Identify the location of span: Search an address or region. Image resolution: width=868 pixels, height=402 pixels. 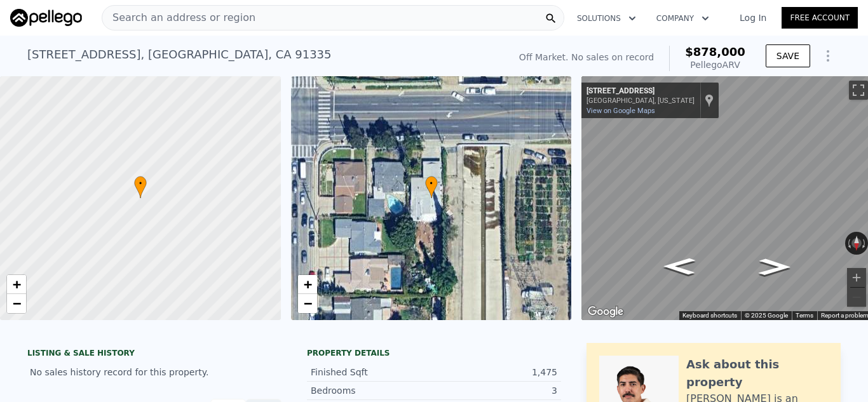
(179, 18).